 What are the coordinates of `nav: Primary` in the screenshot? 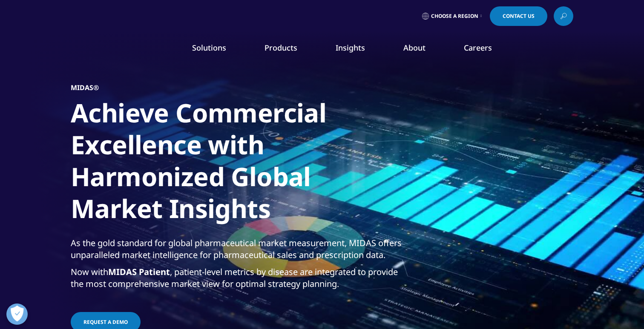 It's located at (358, 50).